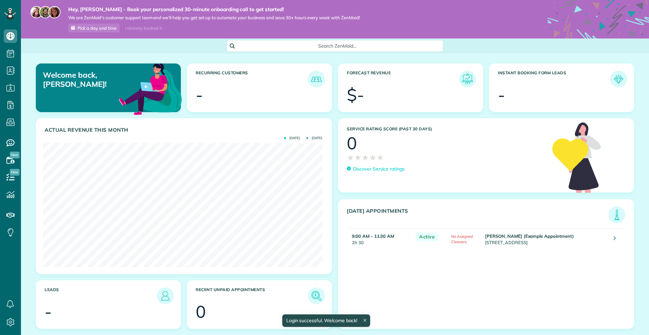 This screenshot has width=649, height=335. Describe the element at coordinates (375, 169) in the screenshot. I see `a: Discover Service ratings` at that location.